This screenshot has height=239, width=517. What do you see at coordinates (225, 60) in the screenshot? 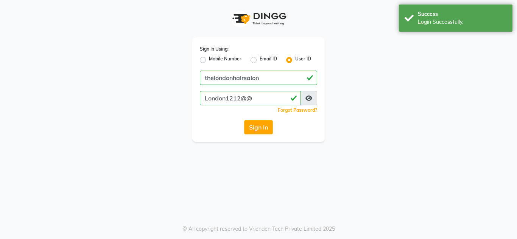
I see `label: Mobile Number` at bounding box center [225, 60].